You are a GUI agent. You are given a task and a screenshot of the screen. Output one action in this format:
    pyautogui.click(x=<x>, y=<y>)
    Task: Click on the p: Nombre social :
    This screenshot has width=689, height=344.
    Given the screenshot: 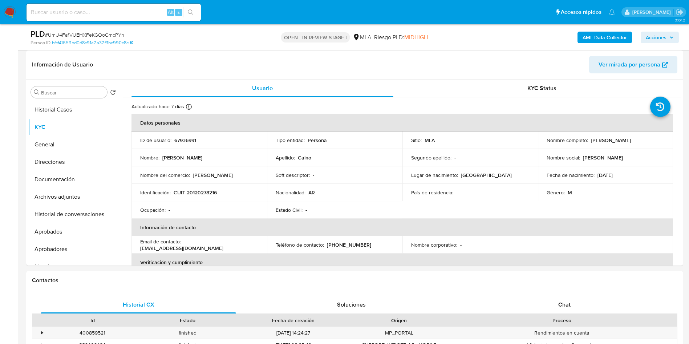 What is the action you would take?
    pyautogui.click(x=564, y=158)
    